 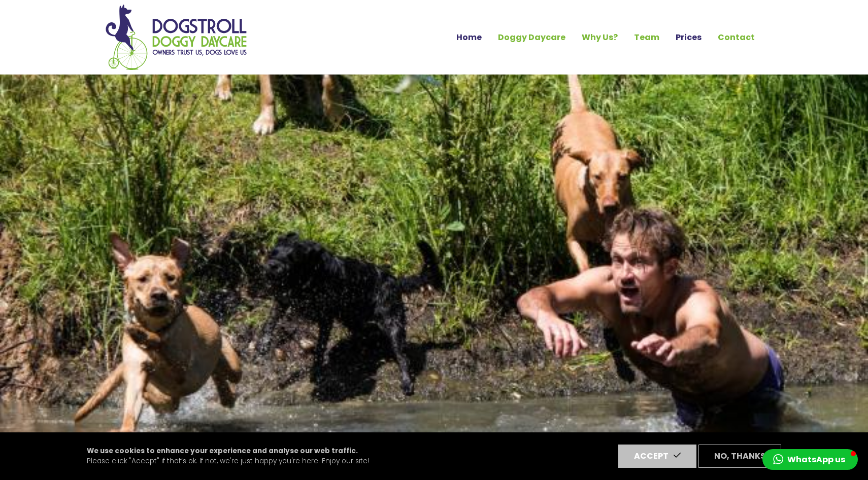 I want to click on a: Contact, so click(x=736, y=37).